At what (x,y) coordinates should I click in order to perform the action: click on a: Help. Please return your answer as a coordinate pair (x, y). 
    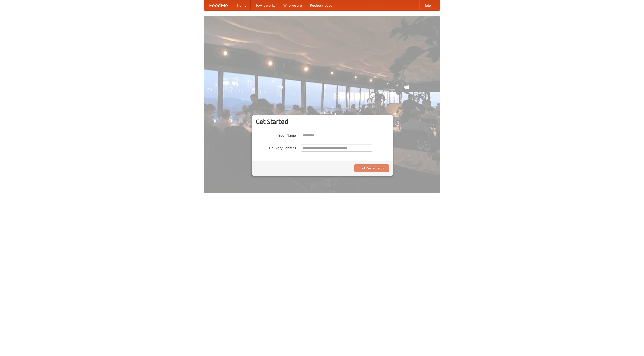
    Looking at the image, I should click on (427, 5).